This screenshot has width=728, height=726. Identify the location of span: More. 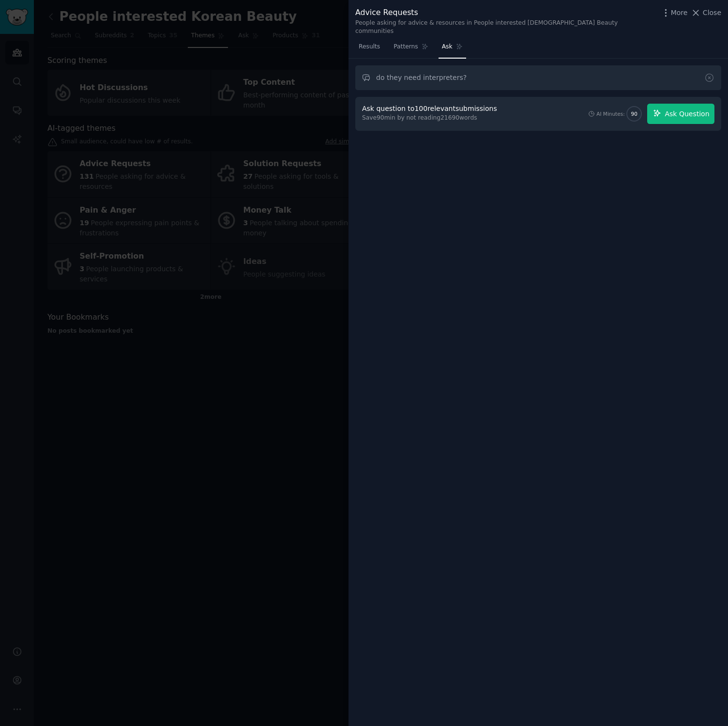
(679, 13).